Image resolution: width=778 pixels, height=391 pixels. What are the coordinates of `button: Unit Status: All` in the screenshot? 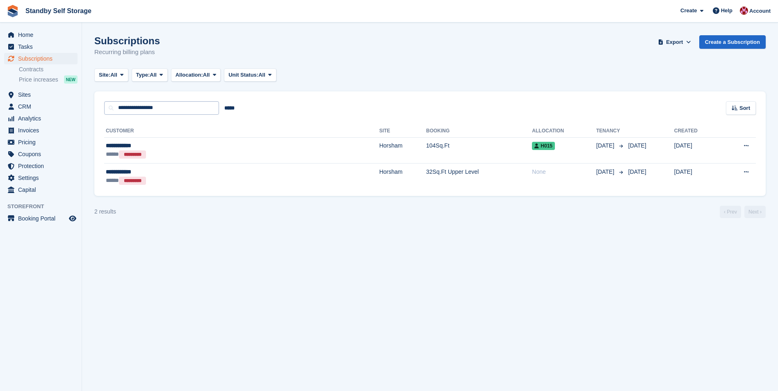 It's located at (250, 75).